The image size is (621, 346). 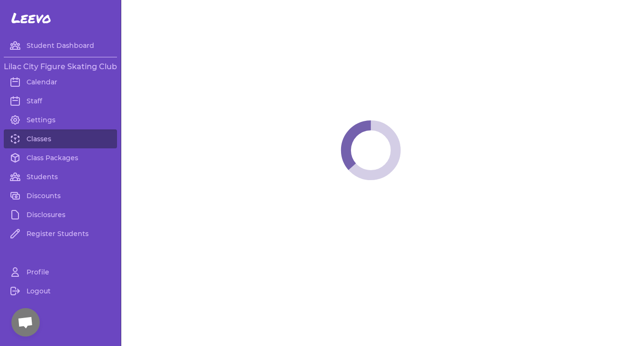 I want to click on a: Calendar, so click(x=60, y=82).